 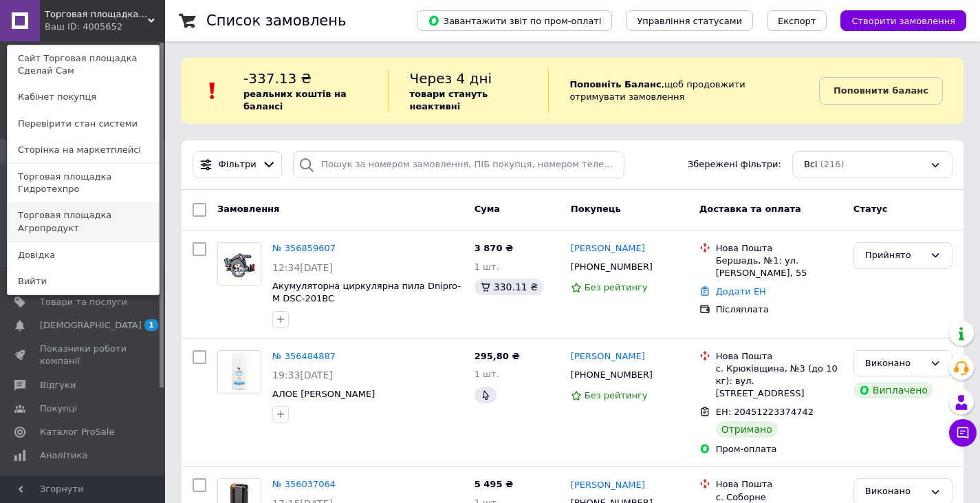 What do you see at coordinates (83, 302) in the screenshot?
I see `span: Товари та послуги` at bounding box center [83, 302].